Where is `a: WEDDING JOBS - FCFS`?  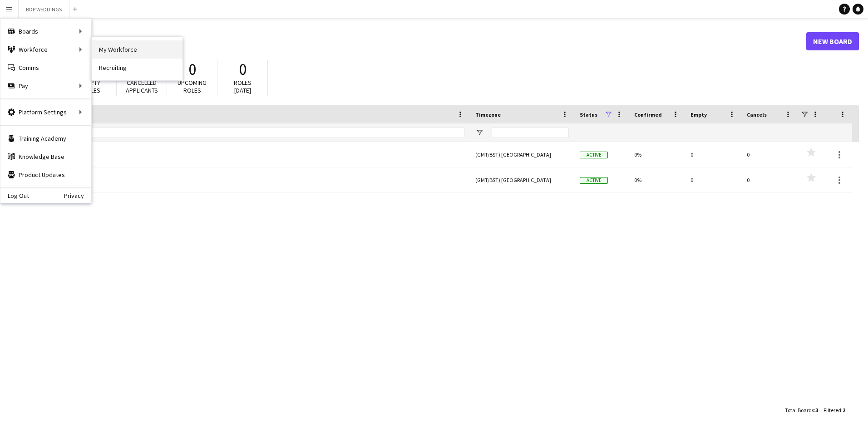
a: WEDDING JOBS - FCFS is located at coordinates (243, 180).